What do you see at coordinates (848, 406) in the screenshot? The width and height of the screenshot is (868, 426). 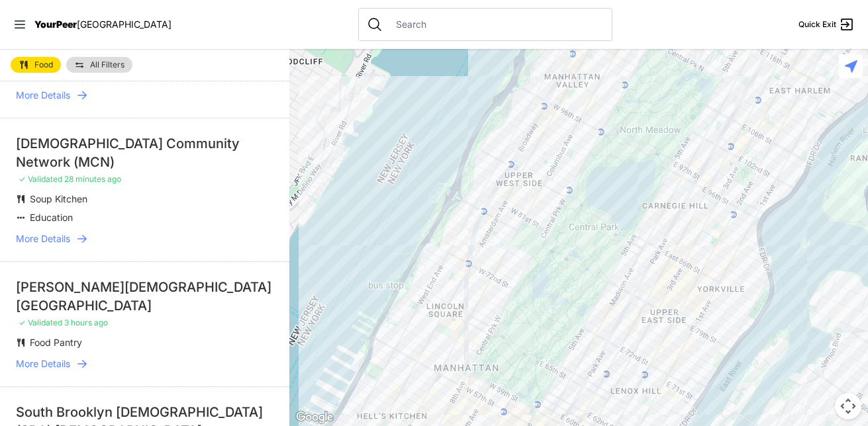 I see `button: Map camera controls` at bounding box center [848, 406].